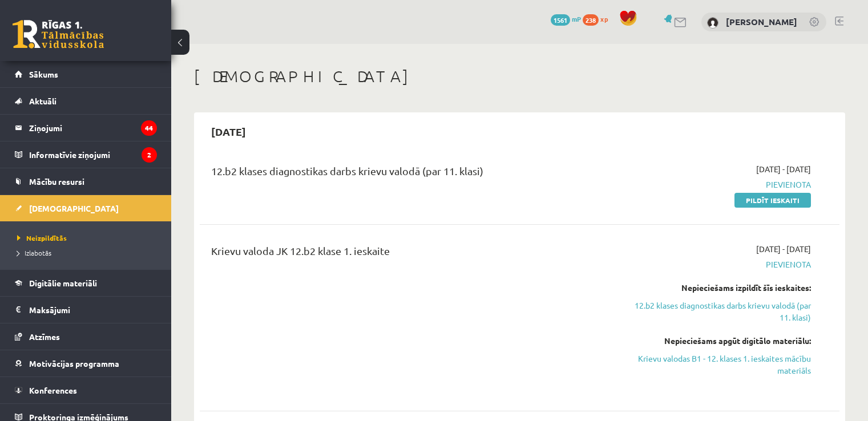  What do you see at coordinates (58, 34) in the screenshot?
I see `a: Rīgas 1. Tālmācības vidusskola` at bounding box center [58, 34].